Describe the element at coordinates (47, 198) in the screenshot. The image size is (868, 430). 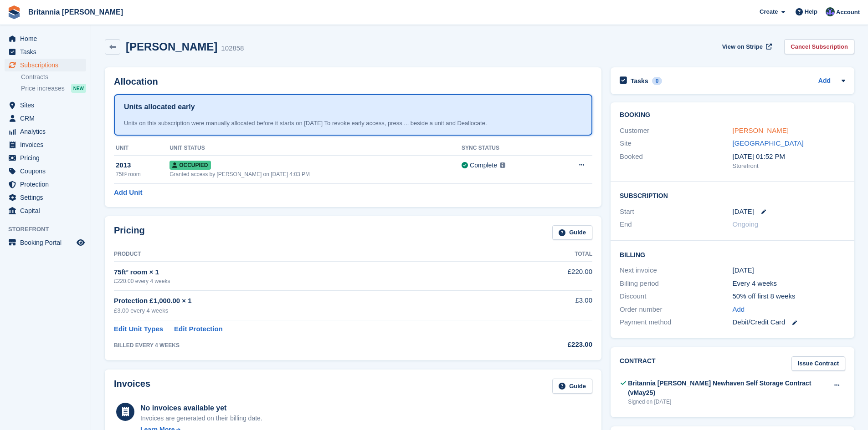
I see `span: Settings` at that location.